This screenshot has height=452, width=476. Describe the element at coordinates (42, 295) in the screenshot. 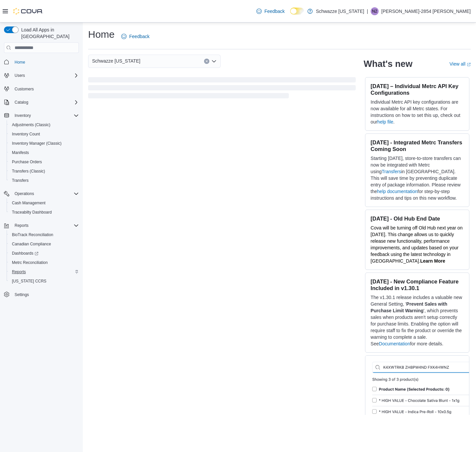

I see `button: Settings` at that location.